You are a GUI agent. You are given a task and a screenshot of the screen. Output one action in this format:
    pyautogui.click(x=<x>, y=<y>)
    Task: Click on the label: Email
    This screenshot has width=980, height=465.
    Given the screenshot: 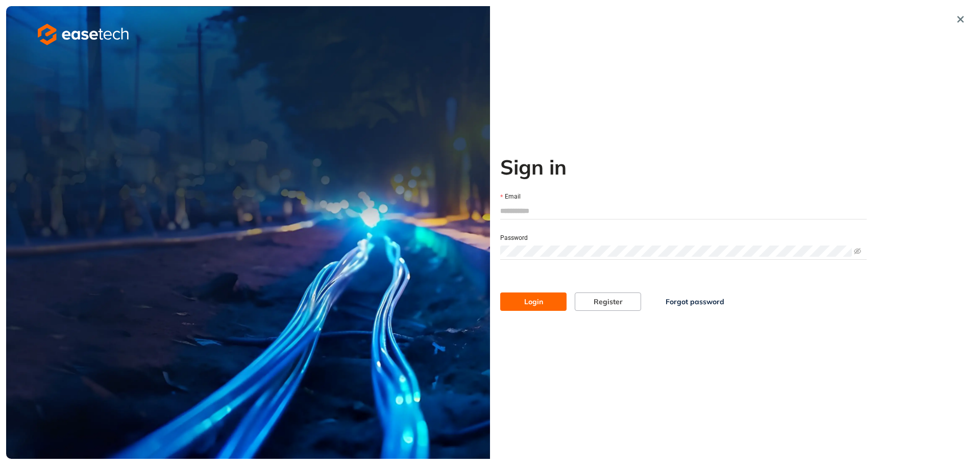 What is the action you would take?
    pyautogui.click(x=510, y=197)
    